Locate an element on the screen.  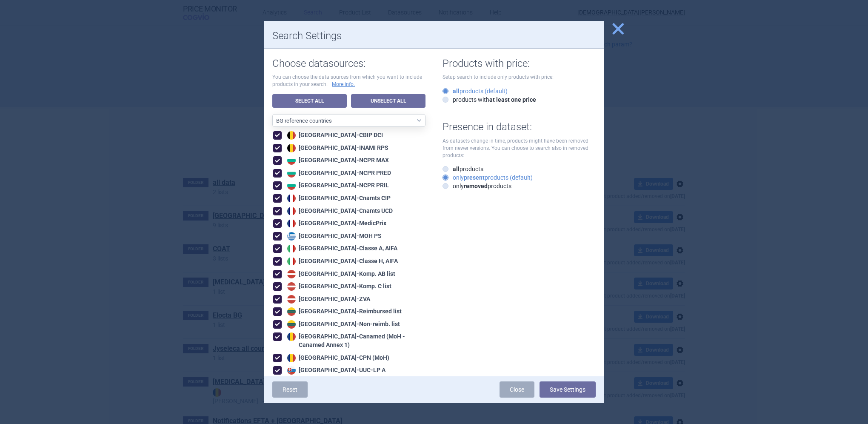
strong: at least one price is located at coordinates (513, 99).